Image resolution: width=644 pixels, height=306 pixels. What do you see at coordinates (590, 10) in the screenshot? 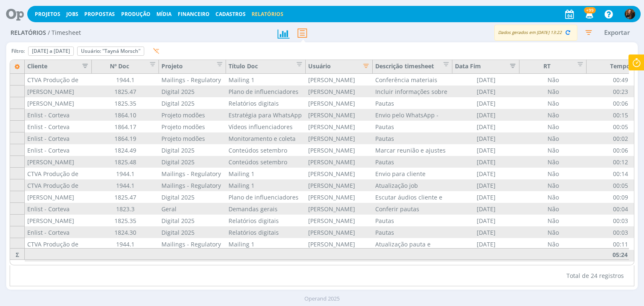
I see `span: +99` at bounding box center [590, 10].